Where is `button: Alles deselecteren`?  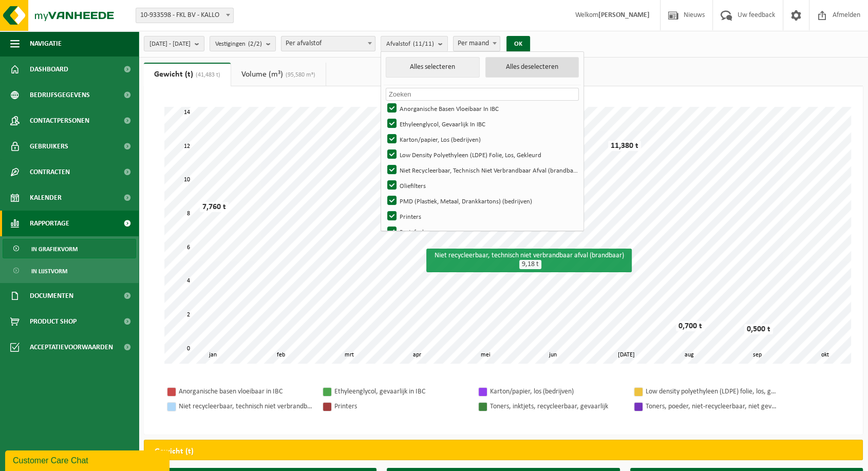
button: Alles deselecteren is located at coordinates (532, 67).